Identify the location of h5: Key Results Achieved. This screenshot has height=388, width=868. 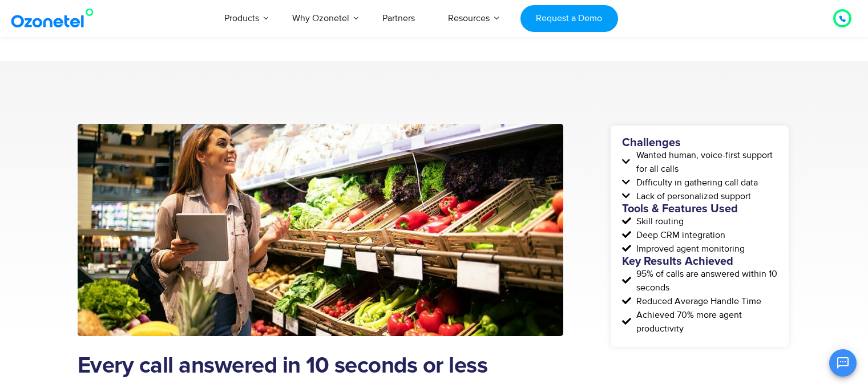
(700, 261).